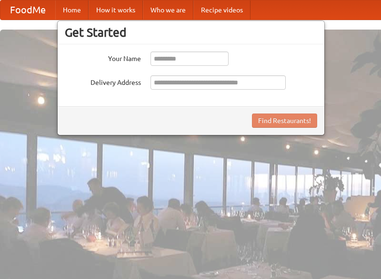 The height and width of the screenshot is (279, 381). Describe the element at coordinates (103, 57) in the screenshot. I see `label: Your Name` at that location.